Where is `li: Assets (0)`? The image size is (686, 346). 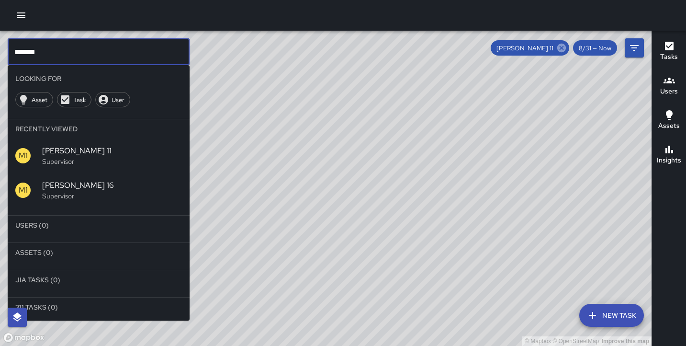 li: Assets (0) is located at coordinates (99, 252).